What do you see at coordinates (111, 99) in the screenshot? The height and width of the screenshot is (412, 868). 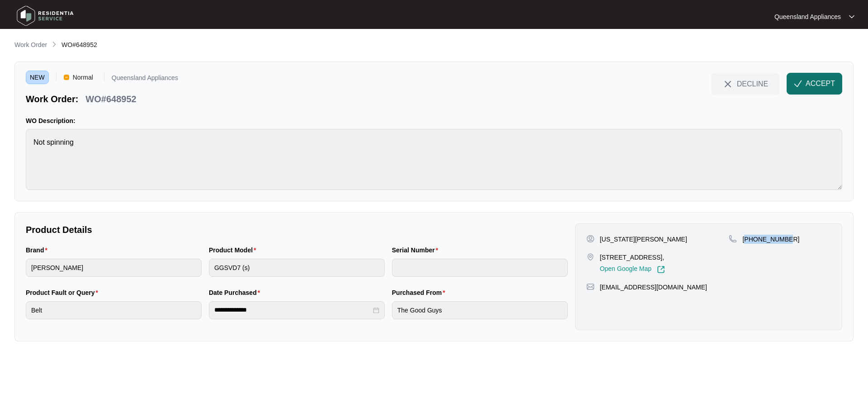 I see `p: WO#648952` at bounding box center [111, 99].